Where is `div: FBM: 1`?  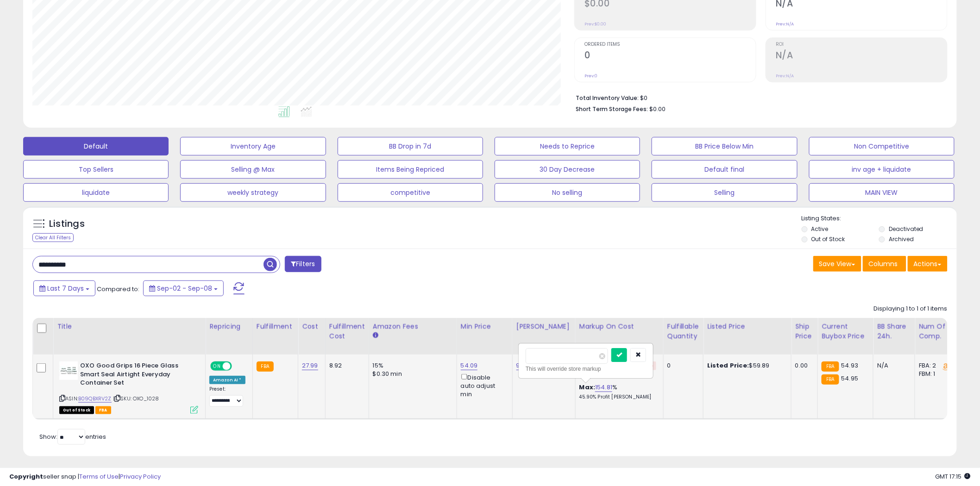 div: FBM: 1 is located at coordinates (934, 374).